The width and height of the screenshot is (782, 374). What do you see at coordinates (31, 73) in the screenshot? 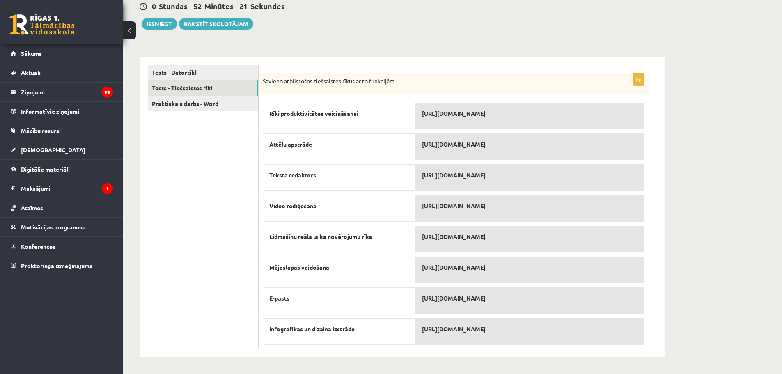
I see `span: Aktuāli` at bounding box center [31, 73].